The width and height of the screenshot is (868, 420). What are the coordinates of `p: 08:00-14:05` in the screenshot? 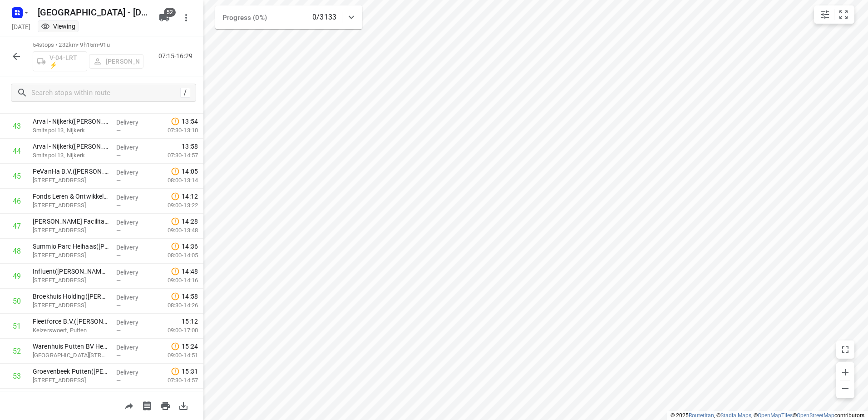 It's located at (175, 256).